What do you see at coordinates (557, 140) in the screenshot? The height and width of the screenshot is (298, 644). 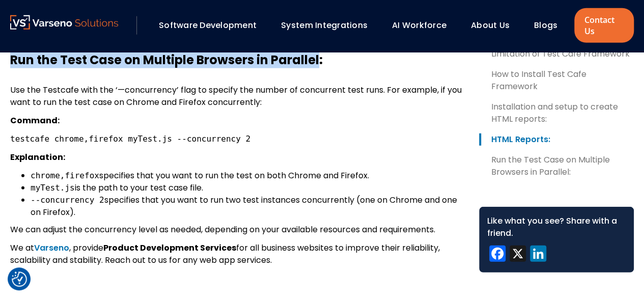 I see `a: HTML Reports:` at bounding box center [557, 140].